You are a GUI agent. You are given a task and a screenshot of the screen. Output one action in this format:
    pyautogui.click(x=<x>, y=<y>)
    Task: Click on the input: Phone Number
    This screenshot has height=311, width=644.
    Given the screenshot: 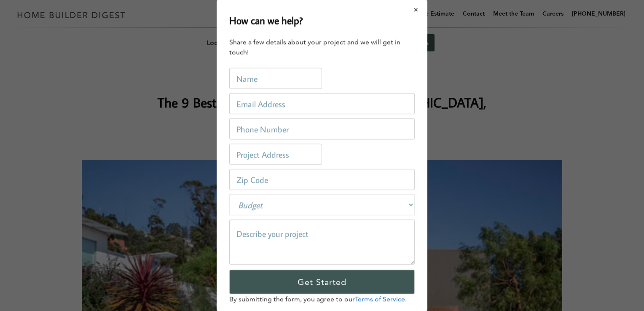 What is the action you would take?
    pyautogui.click(x=322, y=129)
    